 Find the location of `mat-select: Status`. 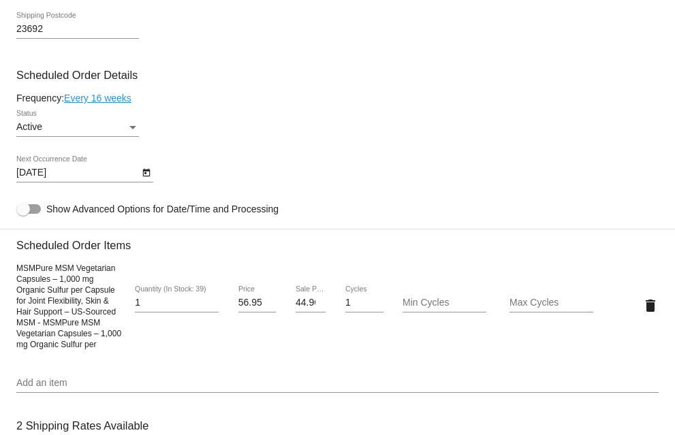

mat-select: Status is located at coordinates (78, 127).